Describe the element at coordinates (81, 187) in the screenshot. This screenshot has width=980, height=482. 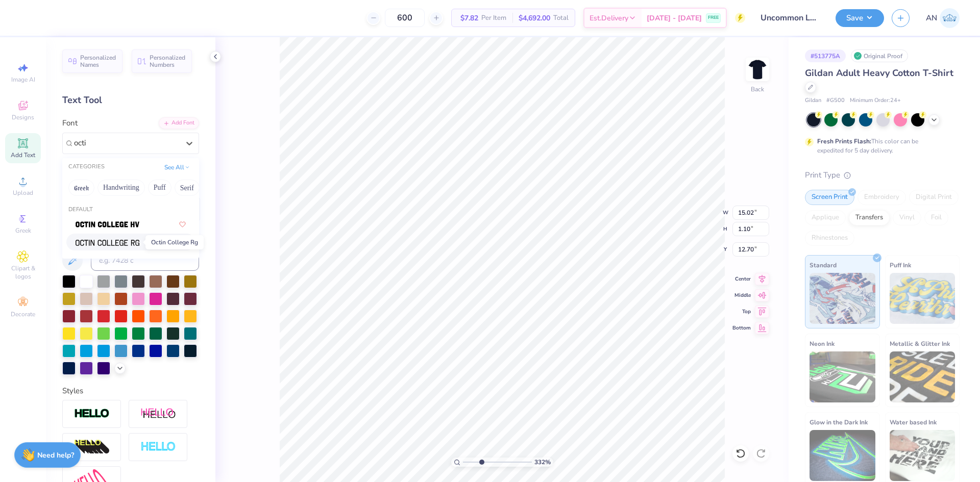
I see `button: Greek` at that location.